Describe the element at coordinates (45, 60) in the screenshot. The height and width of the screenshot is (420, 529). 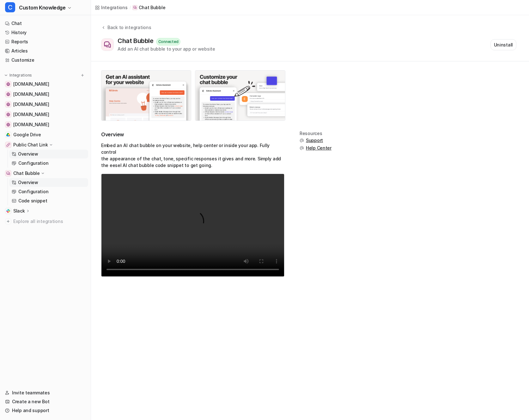
I see `a: Customize` at that location.